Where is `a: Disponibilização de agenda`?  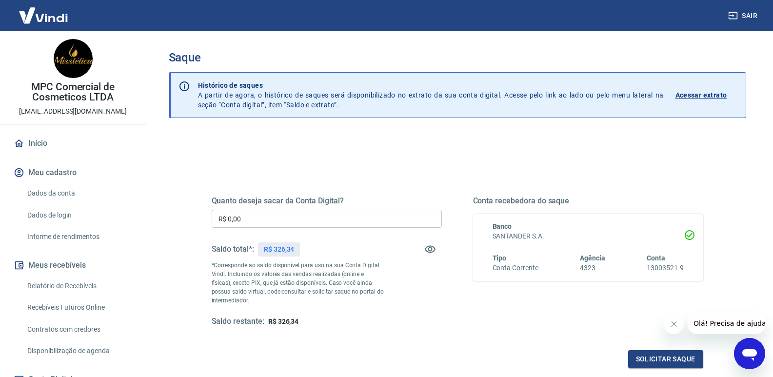
a: Disponibilização de agenda is located at coordinates (78, 351).